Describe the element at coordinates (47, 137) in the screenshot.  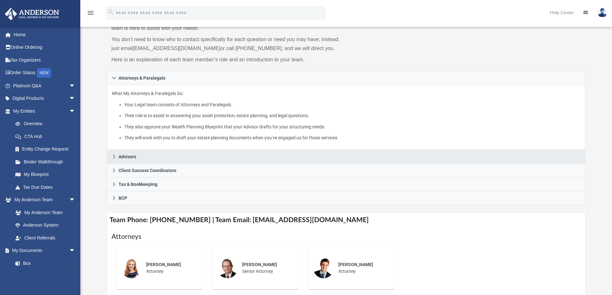
I see `a: CTA Hub` at that location.